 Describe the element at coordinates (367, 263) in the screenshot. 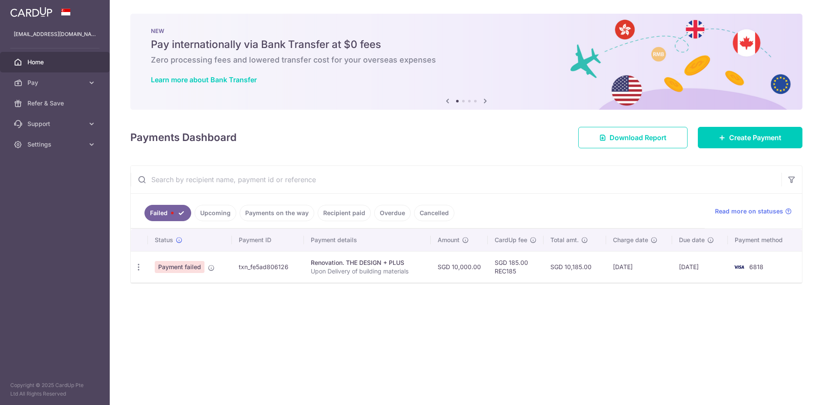

I see `div: Renovation. THE DESIGN + PLUS` at that location.